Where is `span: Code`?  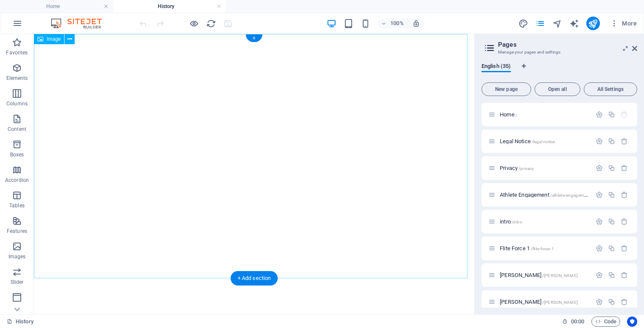
span: Code is located at coordinates (606, 322).